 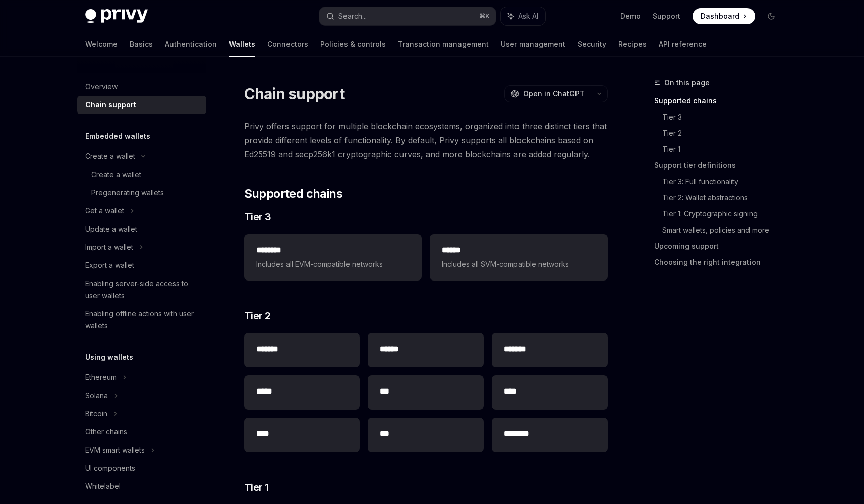 I want to click on a: Overview, so click(x=142, y=87).